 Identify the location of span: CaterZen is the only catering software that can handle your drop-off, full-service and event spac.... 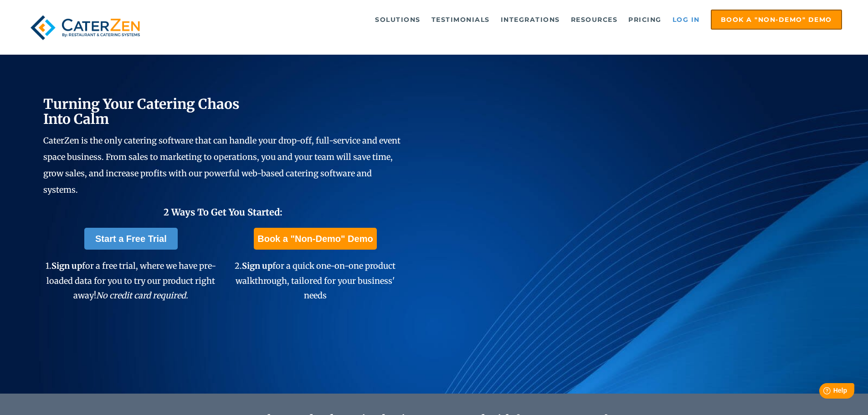
(222, 165).